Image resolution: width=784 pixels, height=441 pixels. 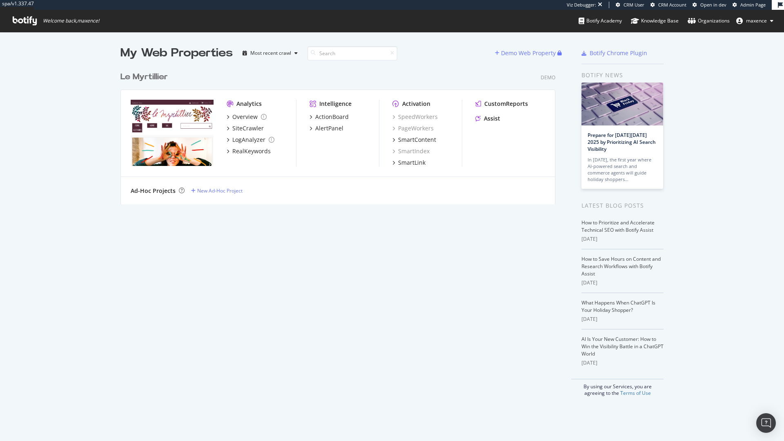 I want to click on a: Terms of Use, so click(x=635, y=392).